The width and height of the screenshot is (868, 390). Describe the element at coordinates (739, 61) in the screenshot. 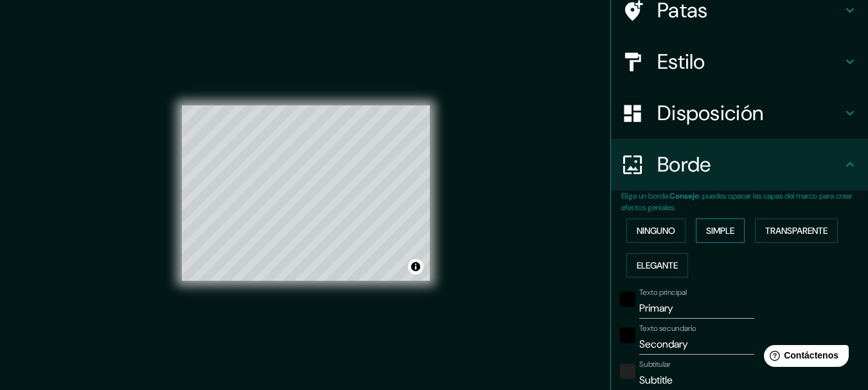

I see `div: Estilo` at that location.